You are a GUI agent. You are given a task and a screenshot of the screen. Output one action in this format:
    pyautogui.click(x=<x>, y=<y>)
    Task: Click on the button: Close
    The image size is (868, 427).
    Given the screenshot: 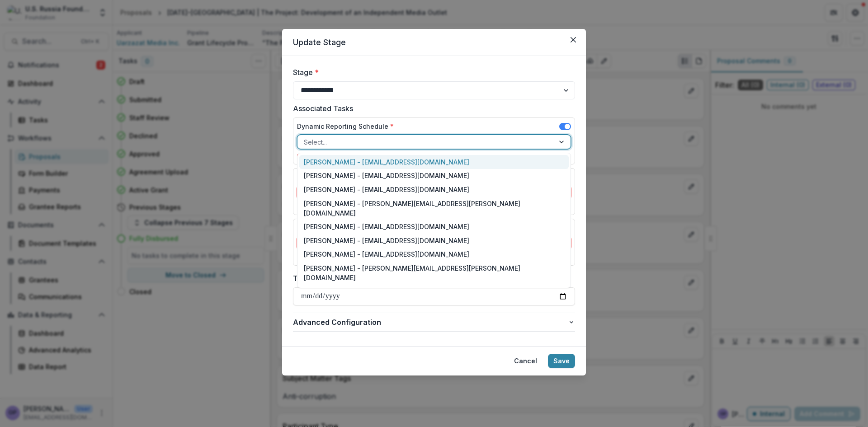 What is the action you would take?
    pyautogui.click(x=573, y=39)
    